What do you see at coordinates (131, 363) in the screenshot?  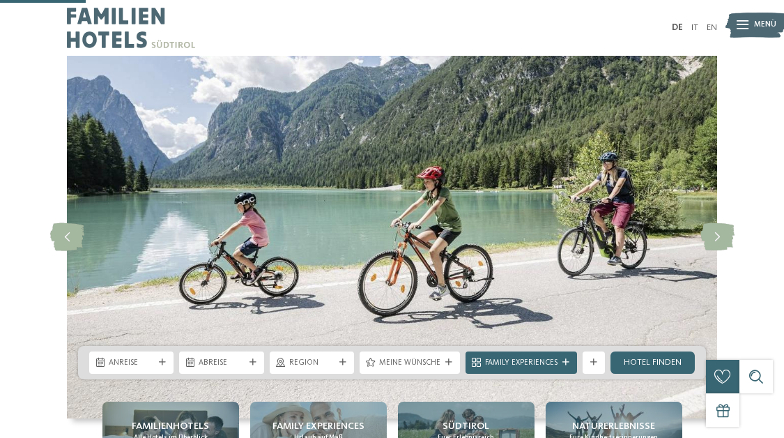 I see `span: Anreise` at bounding box center [131, 363].